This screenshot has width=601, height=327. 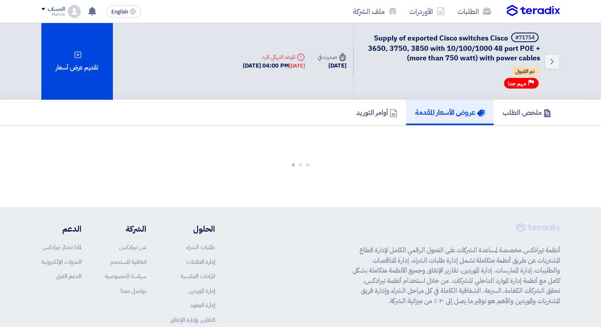 What do you see at coordinates (77, 61) in the screenshot?
I see `div: تقديم عرض أسعار` at bounding box center [77, 61].